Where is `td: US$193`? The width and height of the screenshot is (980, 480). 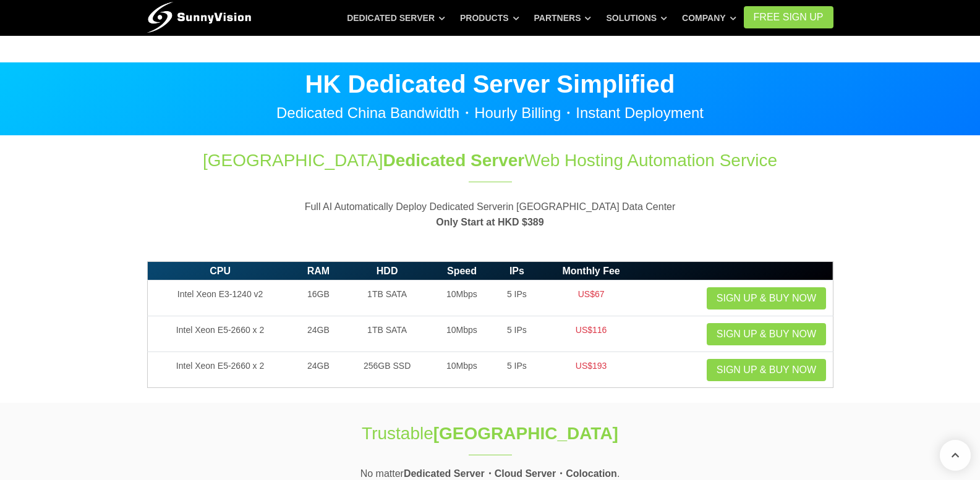 td: US$193 is located at coordinates (591, 370).